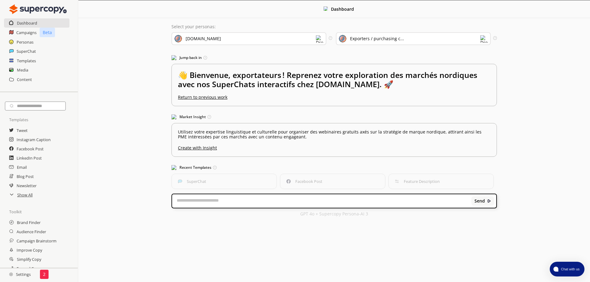 The width and height of the screenshot is (590, 282). What do you see at coordinates (25, 195) in the screenshot?
I see `a: Show All` at bounding box center [25, 195].